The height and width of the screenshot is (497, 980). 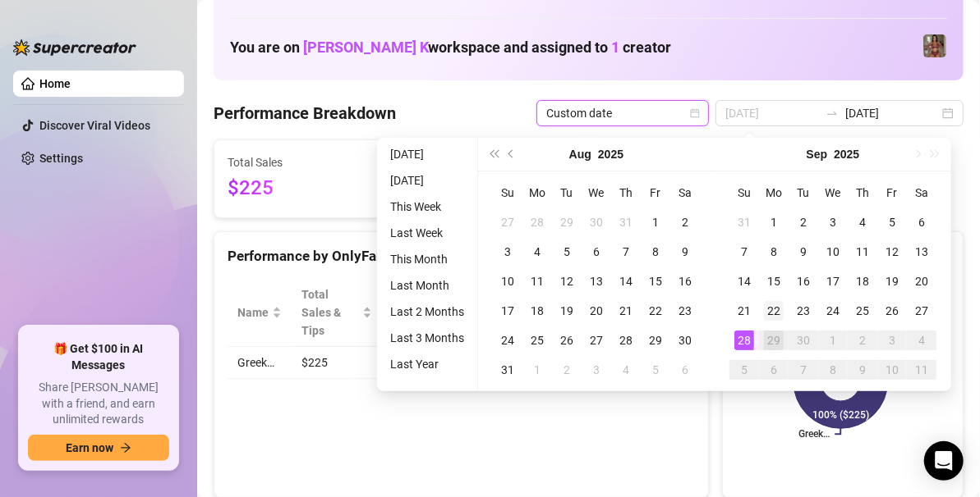 I want to click on div: 9, so click(x=685, y=252).